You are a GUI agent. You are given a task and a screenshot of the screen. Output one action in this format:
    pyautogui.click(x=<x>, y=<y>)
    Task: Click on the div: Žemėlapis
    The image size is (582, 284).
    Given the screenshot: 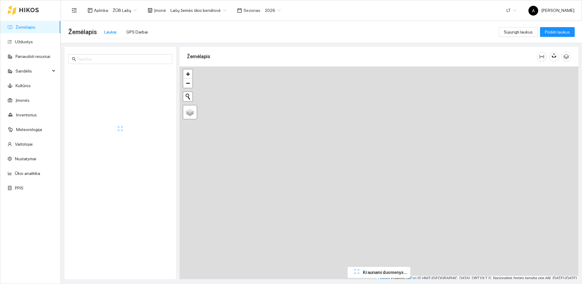 What is the action you would take?
    pyautogui.click(x=362, y=56)
    